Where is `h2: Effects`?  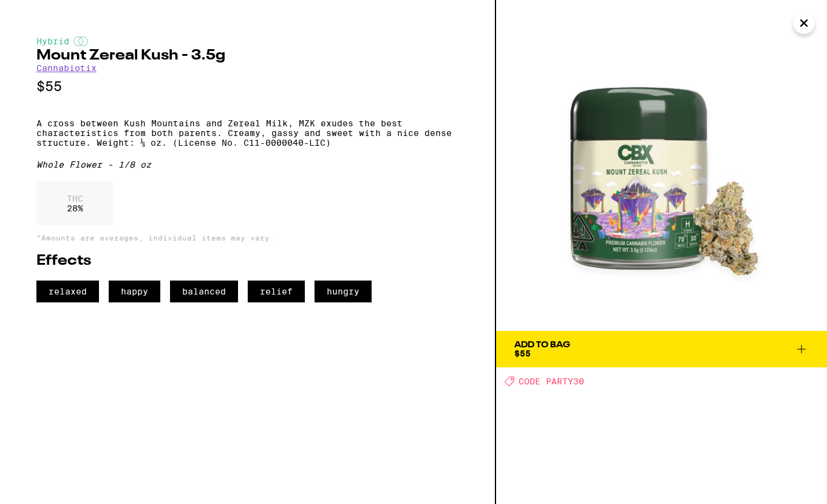
h2: Effects is located at coordinates (247, 261).